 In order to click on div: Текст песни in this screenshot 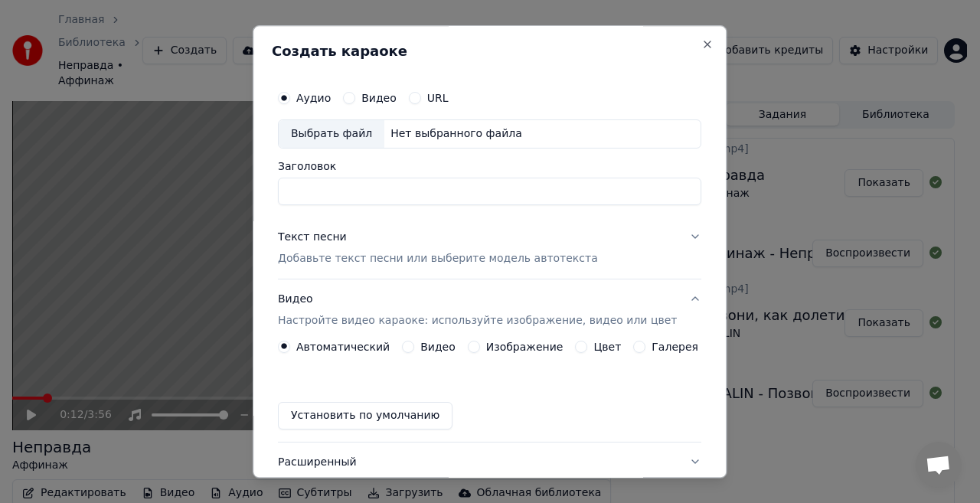, I will do `click(312, 238)`.